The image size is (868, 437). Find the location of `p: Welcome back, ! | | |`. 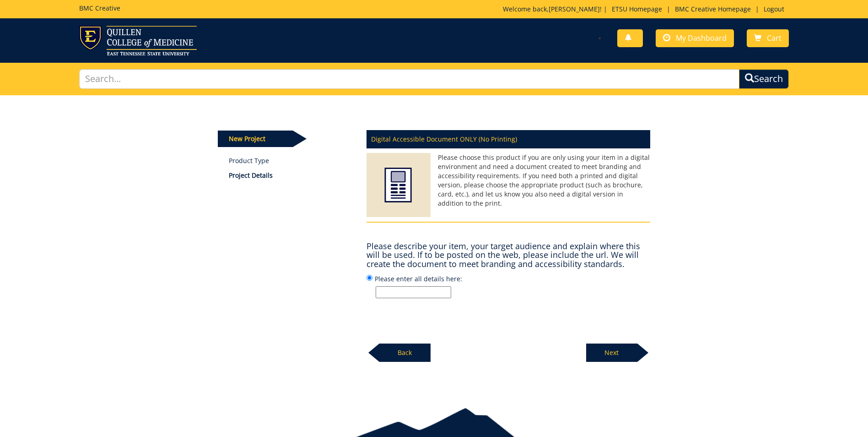

p: Welcome back, ! | | | is located at coordinates (646, 9).